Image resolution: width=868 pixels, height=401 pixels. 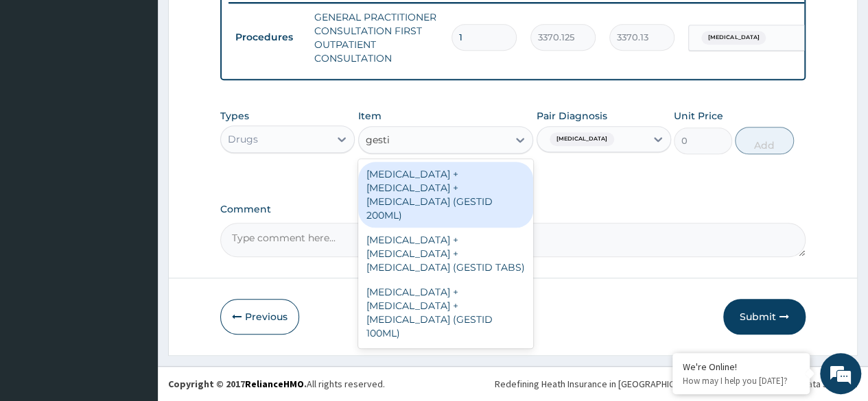 I want to click on label: Comment, so click(x=513, y=209).